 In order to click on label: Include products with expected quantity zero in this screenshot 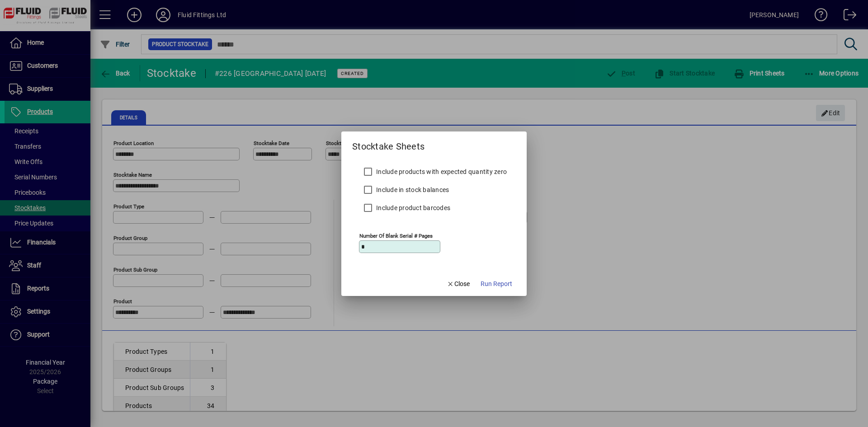, I will do `click(440, 171)`.